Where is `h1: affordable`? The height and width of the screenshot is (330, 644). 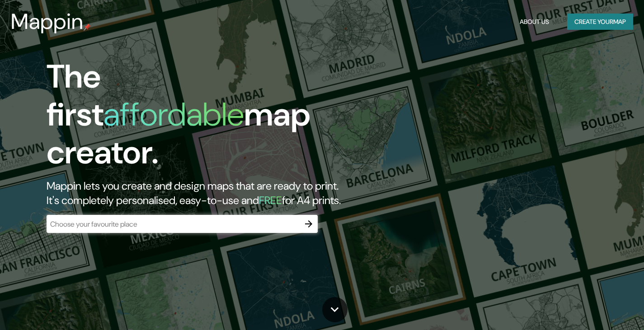 h1: affordable is located at coordinates (174, 114).